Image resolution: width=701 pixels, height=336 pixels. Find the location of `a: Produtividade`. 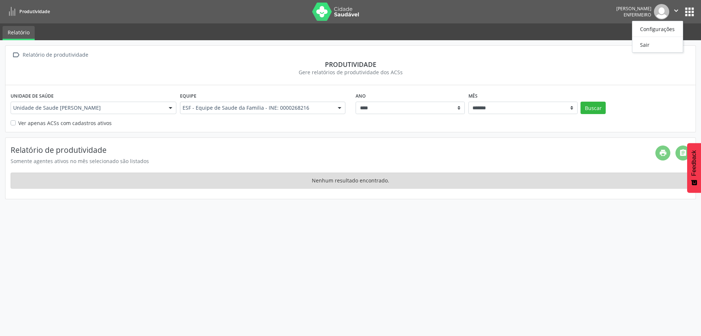

a: Produtividade is located at coordinates (27, 11).